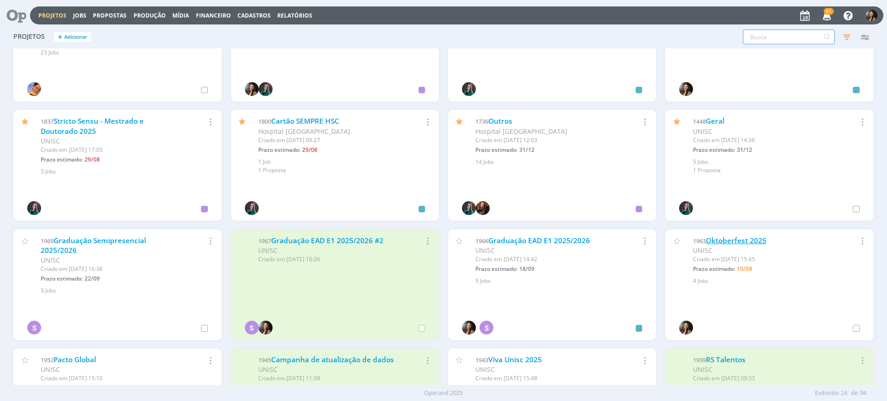 The height and width of the screenshot is (401, 887). I want to click on div: 4 Jobs, so click(777, 281).